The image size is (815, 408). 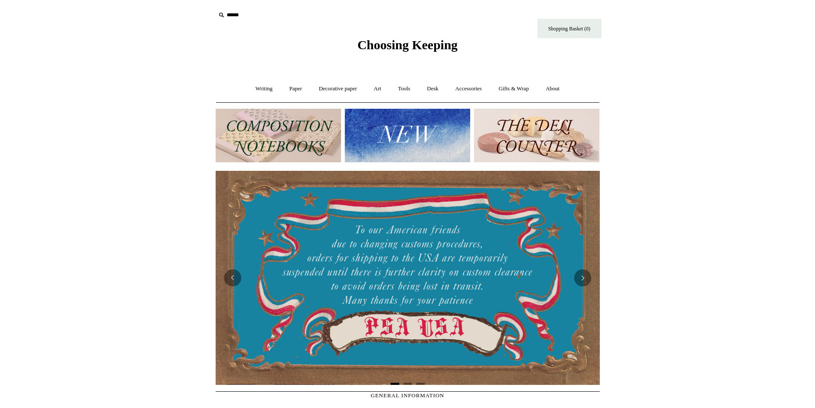 What do you see at coordinates (296, 89) in the screenshot?
I see `a: Paper` at bounding box center [296, 89].